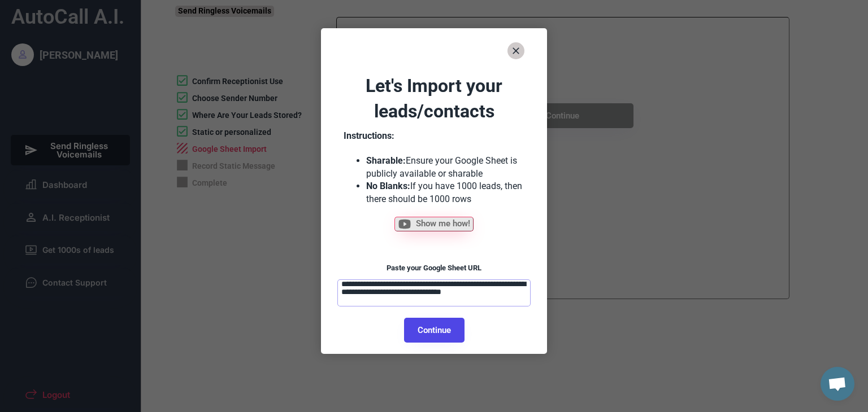 Image resolution: width=868 pixels, height=412 pixels. I want to click on strong: No Blanks:, so click(388, 185).